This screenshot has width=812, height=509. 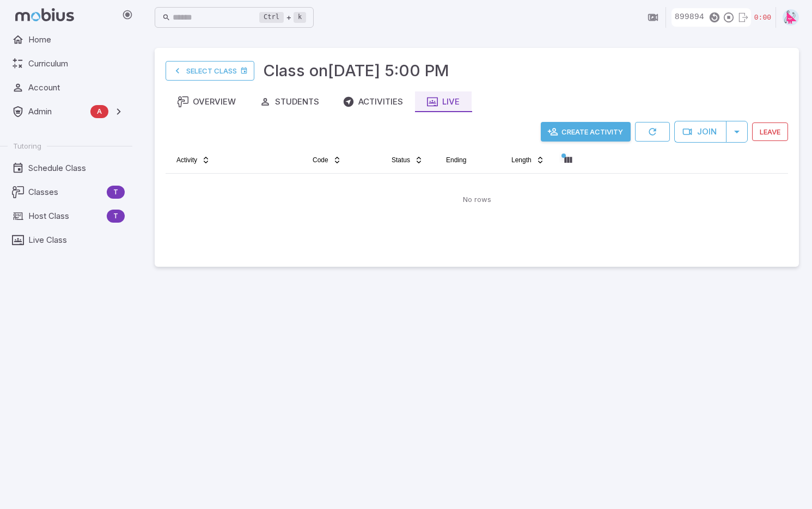 What do you see at coordinates (714, 17) in the screenshot?
I see `button: Resend Code` at bounding box center [714, 17].